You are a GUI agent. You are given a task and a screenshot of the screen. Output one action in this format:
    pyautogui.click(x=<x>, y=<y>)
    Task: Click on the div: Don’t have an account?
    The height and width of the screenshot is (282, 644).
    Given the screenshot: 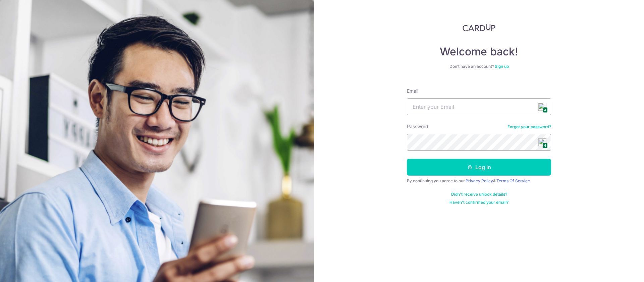 What is the action you would take?
    pyautogui.click(x=479, y=66)
    